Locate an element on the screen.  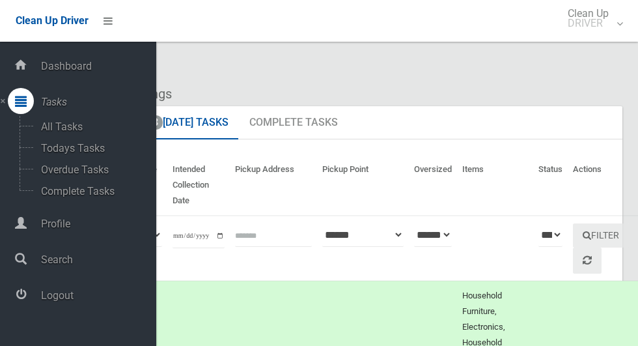
span: All Tasks is located at coordinates (91, 126).